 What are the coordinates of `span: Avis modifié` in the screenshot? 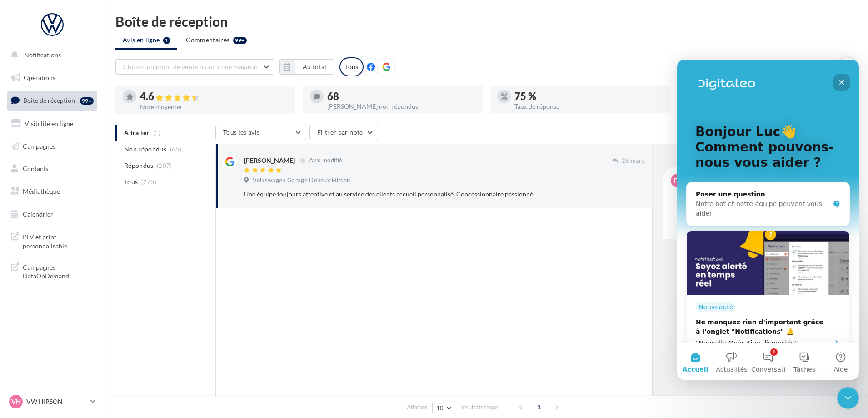 It's located at (325, 160).